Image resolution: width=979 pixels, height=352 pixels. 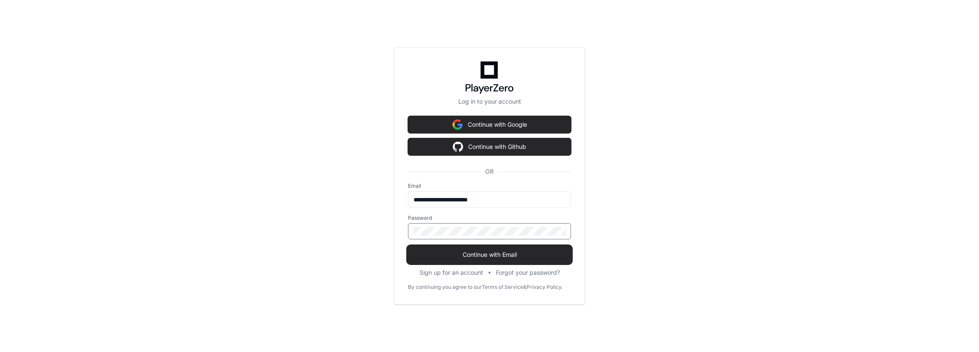 I want to click on button: Sign up for an account, so click(x=451, y=273).